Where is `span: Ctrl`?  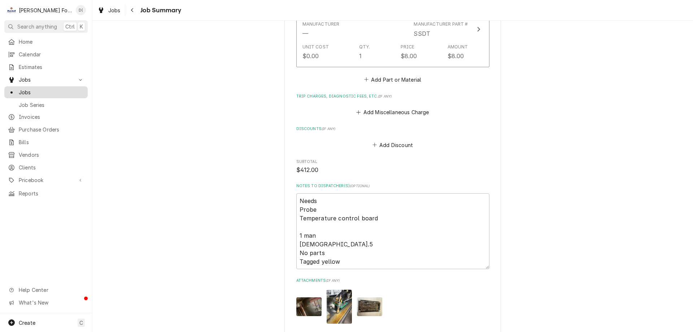 span: Ctrl is located at coordinates (70, 26).